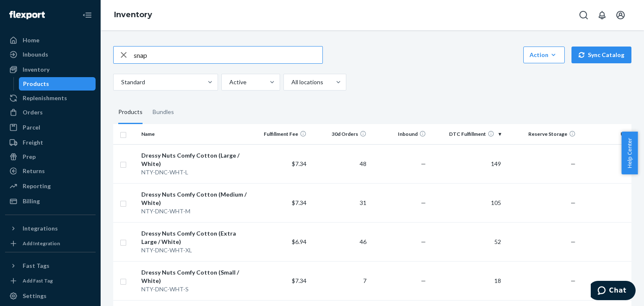  What do you see at coordinates (51, 171) in the screenshot?
I see `a: Returns` at bounding box center [51, 171].